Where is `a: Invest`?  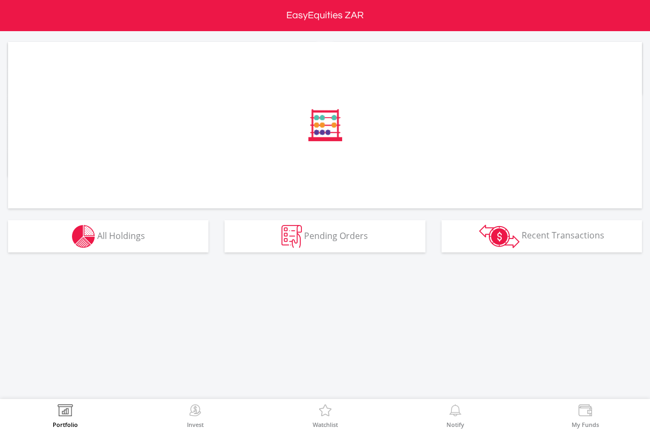 a: Invest is located at coordinates (195, 416).